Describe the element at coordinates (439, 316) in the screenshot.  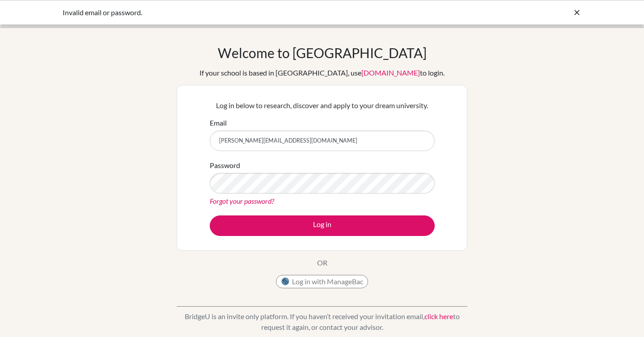
I see `a: click here` at that location.